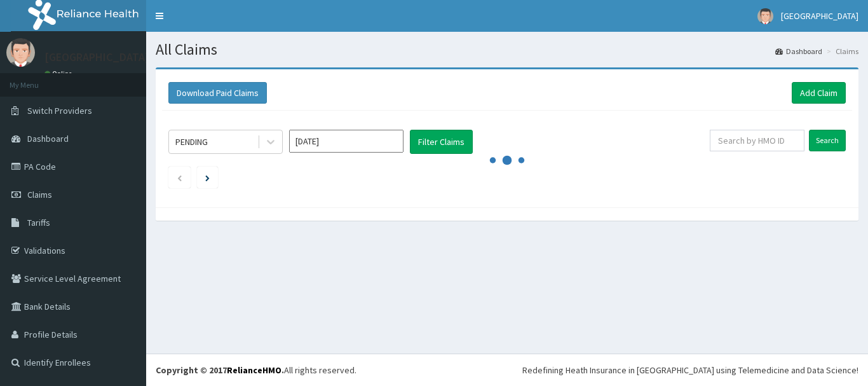 Image resolution: width=868 pixels, height=386 pixels. What do you see at coordinates (179, 177) in the screenshot?
I see `a: Previous page` at bounding box center [179, 177].